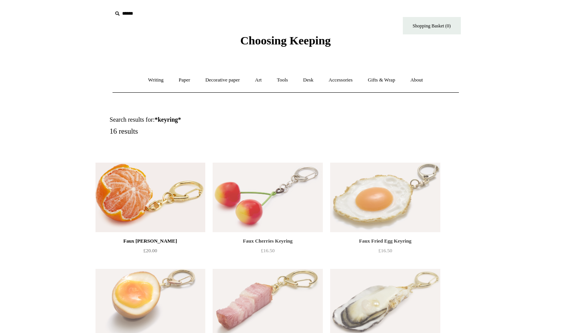 Image resolution: width=571 pixels, height=333 pixels. What do you see at coordinates (285, 40) in the screenshot?
I see `span: Choosing Keeping` at bounding box center [285, 40].